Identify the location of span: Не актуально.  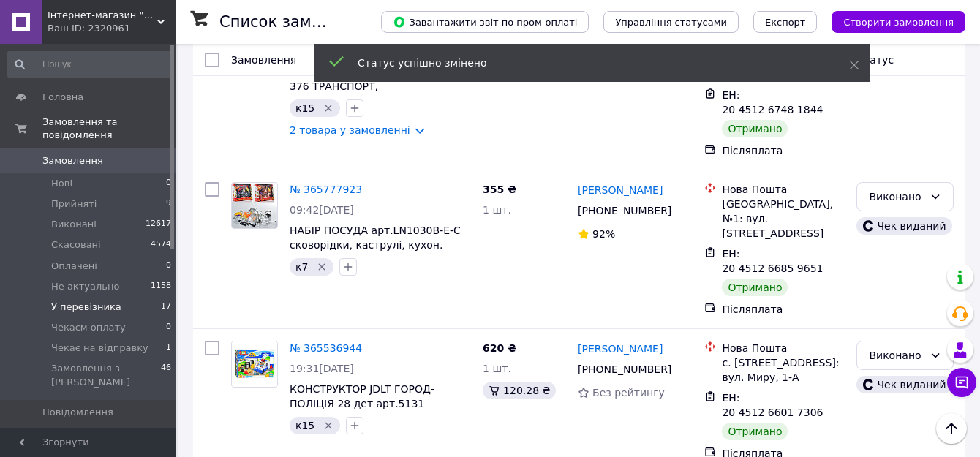
(85, 287).